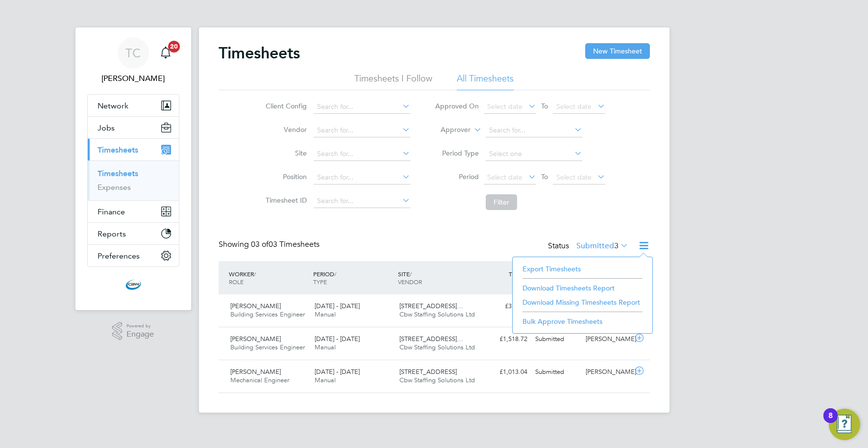 This screenshot has height=448, width=868. Describe the element at coordinates (410, 282) in the screenshot. I see `span: VENDOR` at that location.